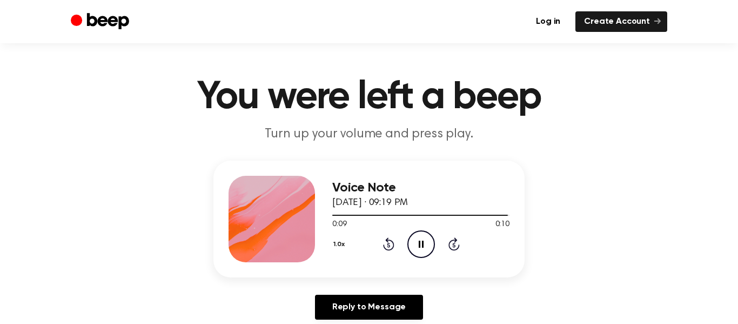 This screenshot has height=324, width=738. I want to click on span: 0:10, so click(503, 224).